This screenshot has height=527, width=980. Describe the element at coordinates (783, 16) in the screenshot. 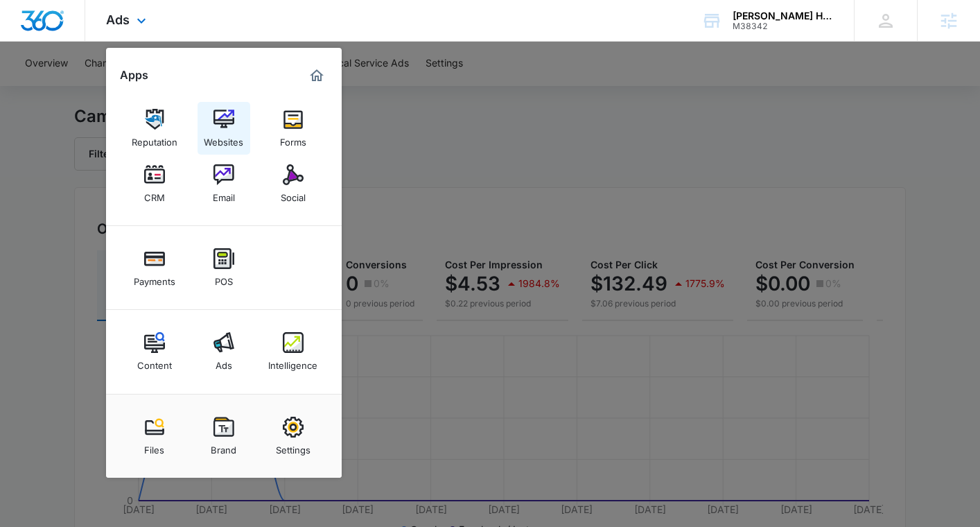

I see `div: account name` at that location.